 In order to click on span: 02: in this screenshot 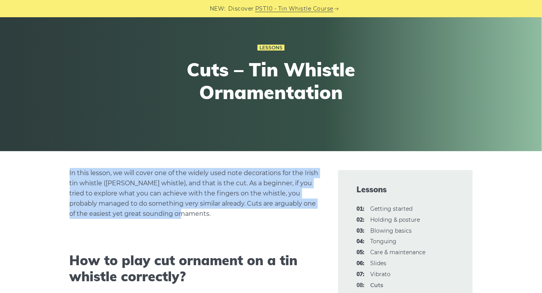, I will do `click(361, 220)`.